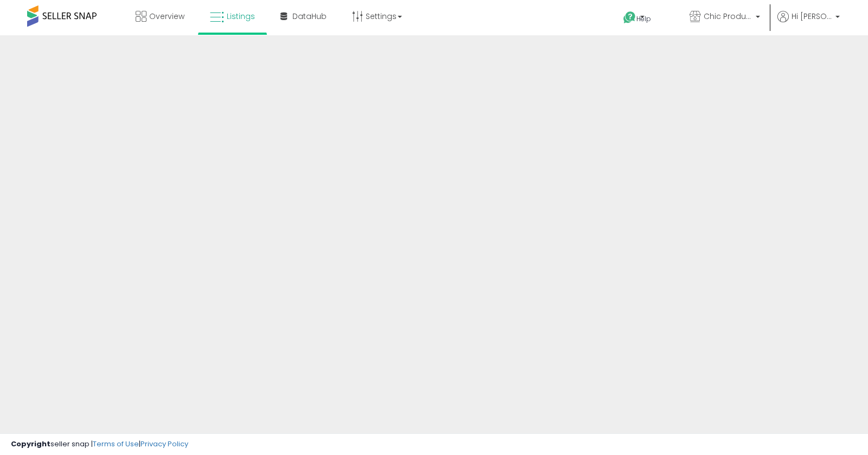 This screenshot has height=455, width=868. Describe the element at coordinates (30, 444) in the screenshot. I see `strong: Copyright` at that location.